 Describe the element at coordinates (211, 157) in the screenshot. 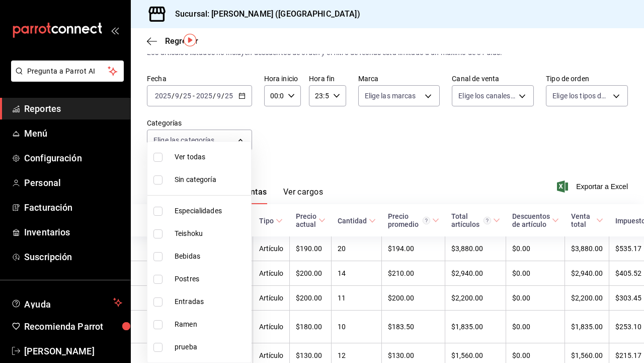

I see `span: Ver todas` at that location.